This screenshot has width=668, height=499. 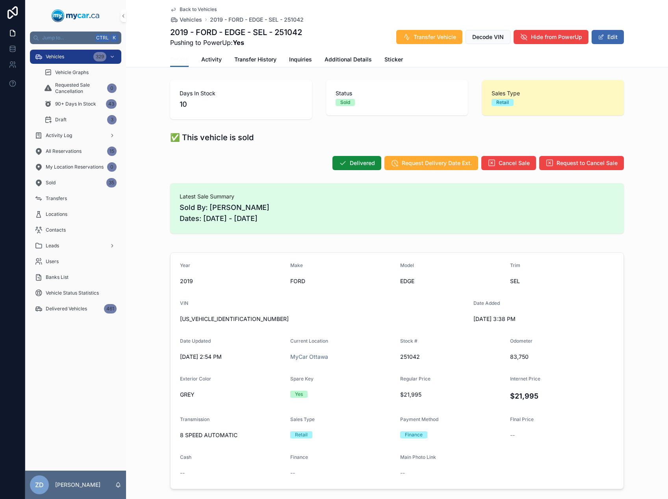 I want to click on span: Cash, so click(x=186, y=457).